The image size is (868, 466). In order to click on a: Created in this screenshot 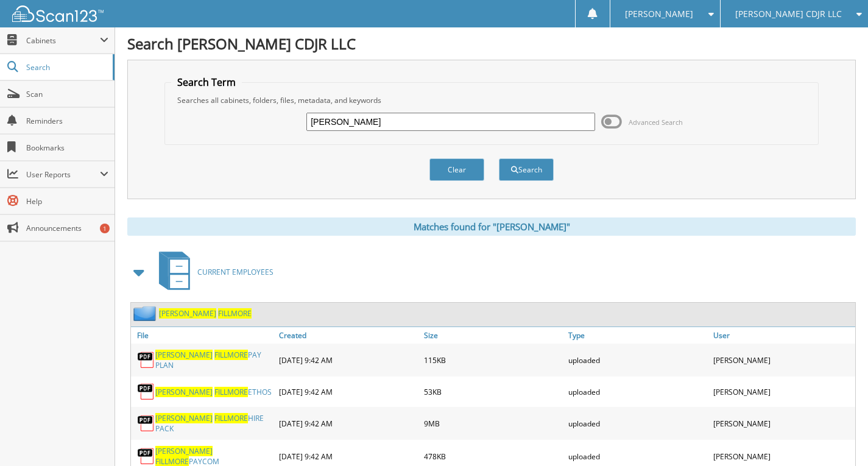, I will do `click(348, 335)`.